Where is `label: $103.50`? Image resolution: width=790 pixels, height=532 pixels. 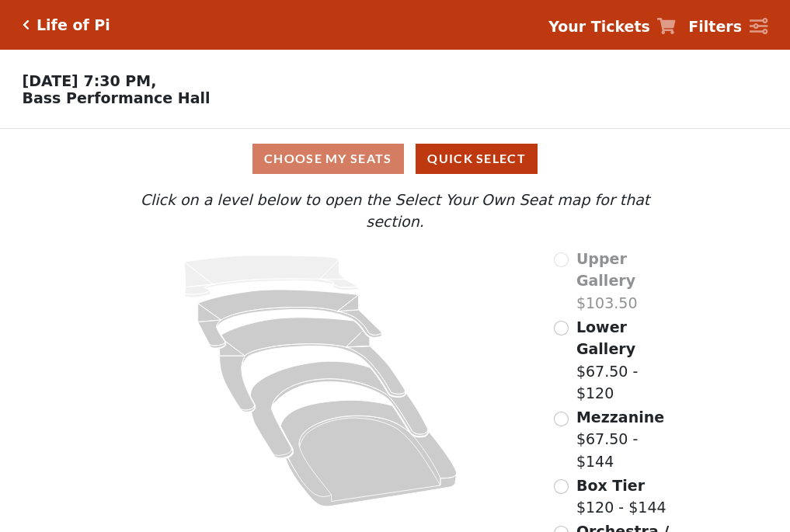
label: $103.50 is located at coordinates (629, 282).